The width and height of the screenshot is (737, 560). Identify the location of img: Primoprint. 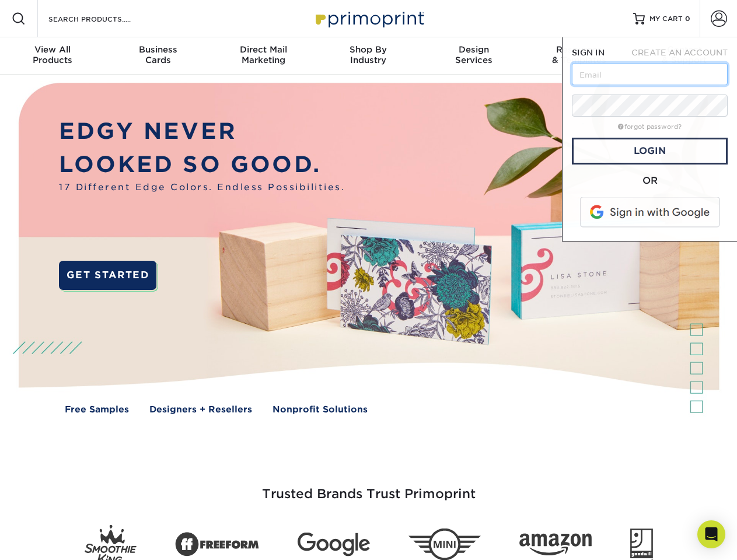
(369, 18).